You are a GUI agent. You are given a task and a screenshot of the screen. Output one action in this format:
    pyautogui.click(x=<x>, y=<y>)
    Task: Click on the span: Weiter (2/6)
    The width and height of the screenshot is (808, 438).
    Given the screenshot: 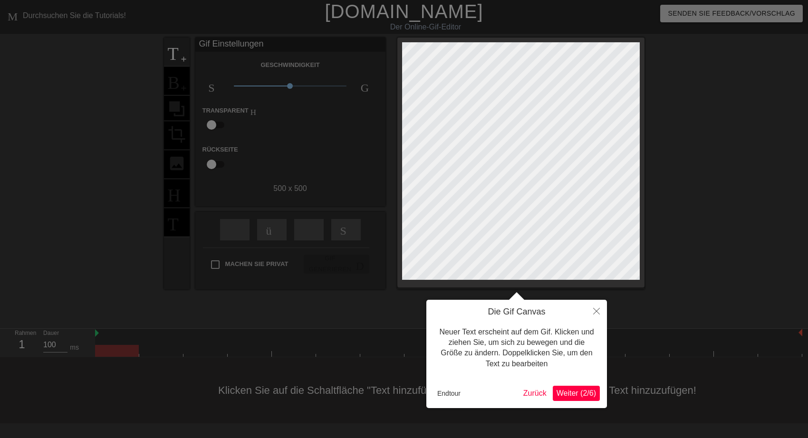 What is the action you would take?
    pyautogui.click(x=576, y=393)
    